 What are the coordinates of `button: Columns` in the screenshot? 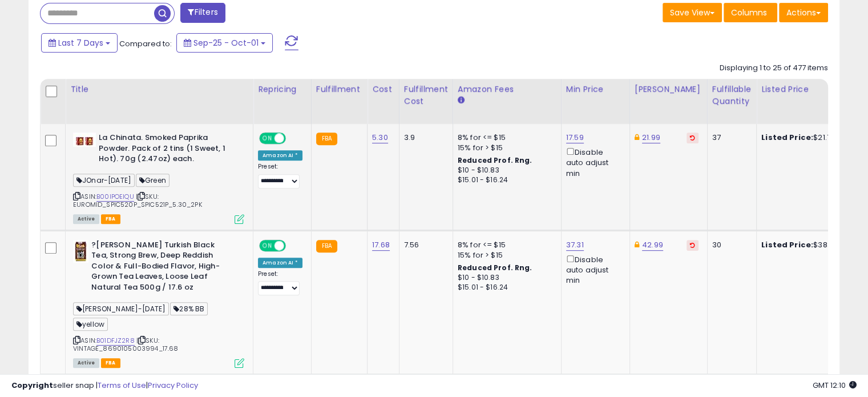 It's located at (751, 13).